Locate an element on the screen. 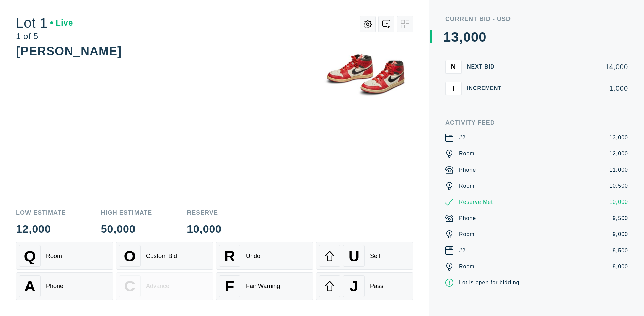  button: N is located at coordinates (453, 67).